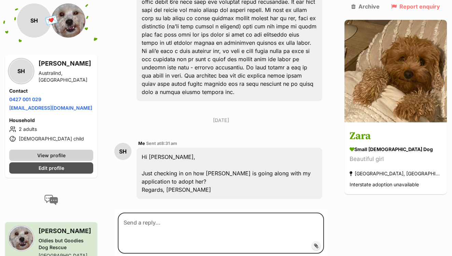 This screenshot has width=452, height=256. What do you see at coordinates (51, 168) in the screenshot?
I see `a: Edit profile` at bounding box center [51, 168].